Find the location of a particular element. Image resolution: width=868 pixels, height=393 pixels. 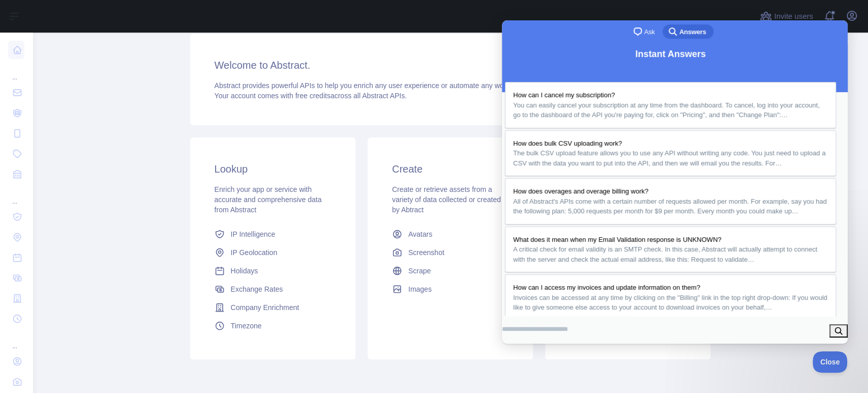

span: Scrape is located at coordinates (420, 271).